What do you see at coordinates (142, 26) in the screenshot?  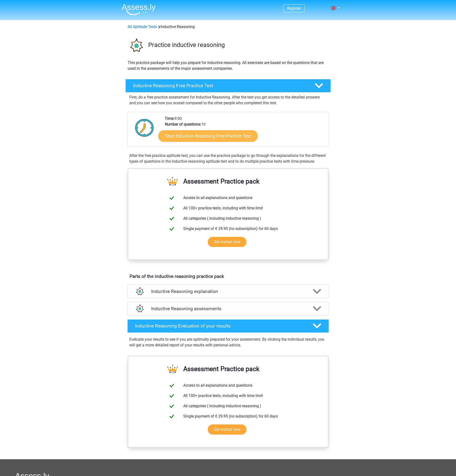 I see `a: All Aptitude Tests` at bounding box center [142, 26].